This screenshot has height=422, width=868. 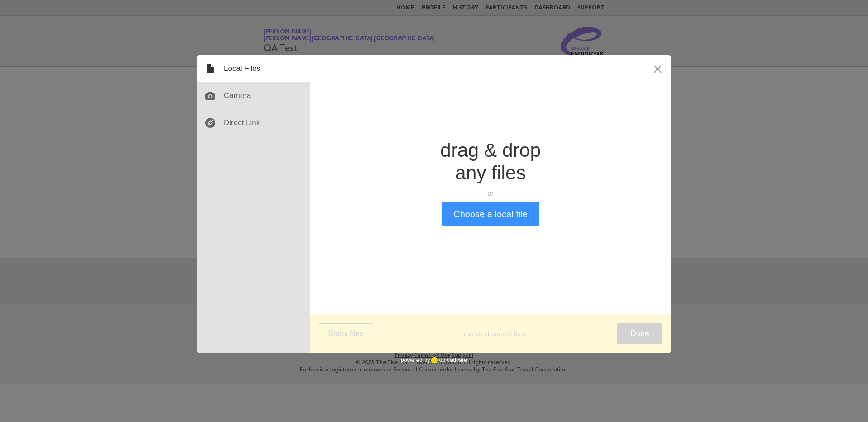 I want to click on button: Done, so click(x=640, y=333).